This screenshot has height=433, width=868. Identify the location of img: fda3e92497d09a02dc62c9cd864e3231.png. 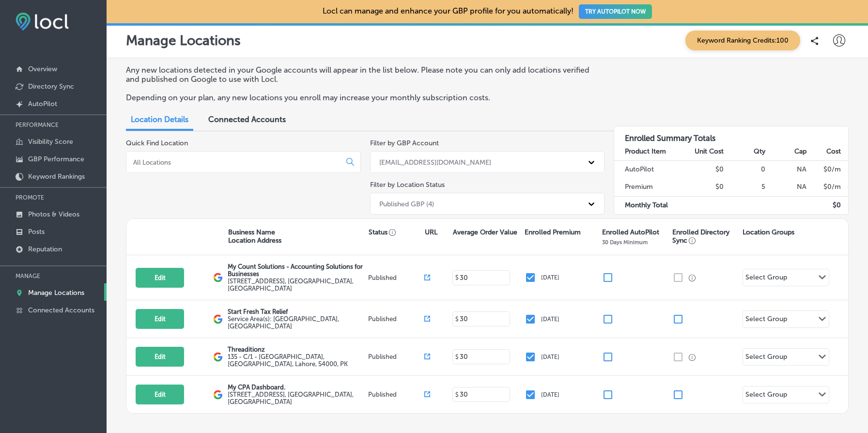
(42, 21).